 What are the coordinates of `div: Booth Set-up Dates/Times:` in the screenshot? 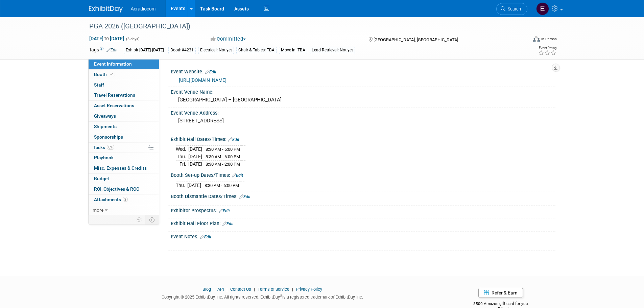 It's located at (363, 175).